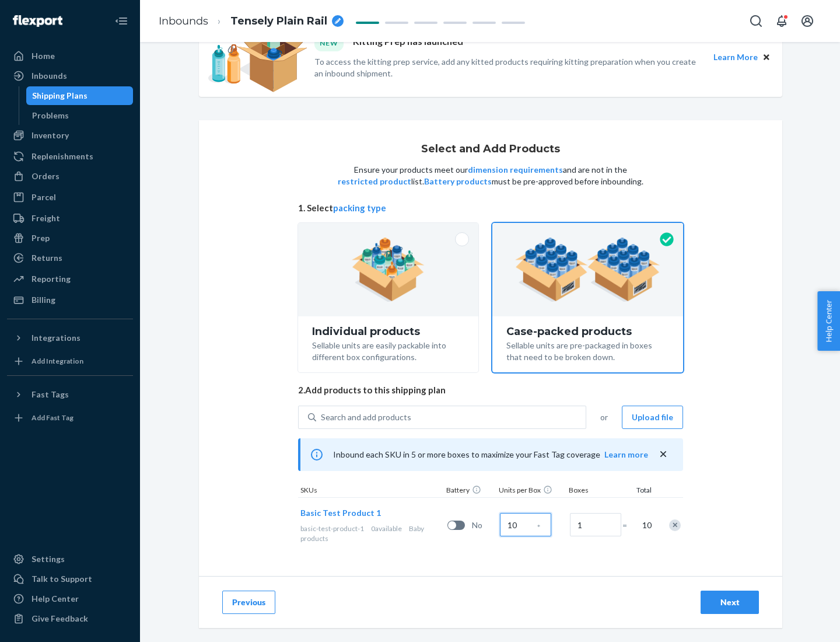  What do you see at coordinates (70, 394) in the screenshot?
I see `button: Fast Tags` at bounding box center [70, 394].